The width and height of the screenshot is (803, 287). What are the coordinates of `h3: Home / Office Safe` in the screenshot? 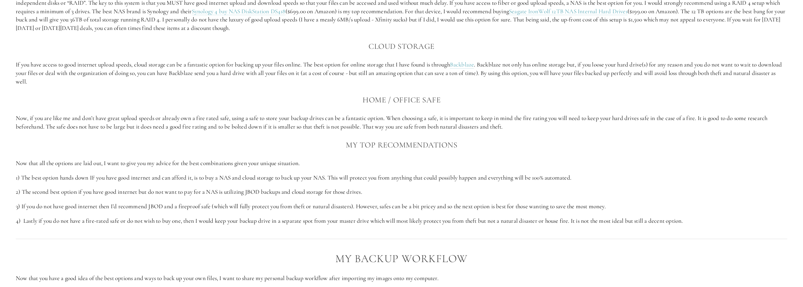 It's located at (401, 100).